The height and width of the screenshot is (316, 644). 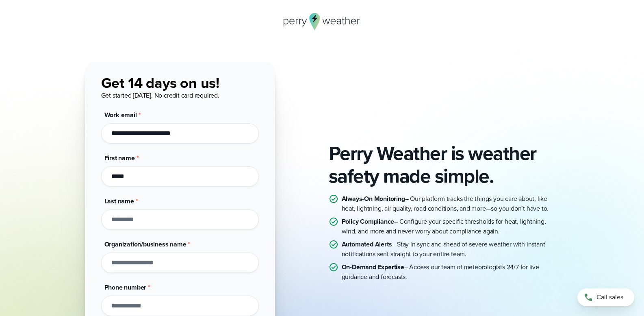 I want to click on p: – Configure your specific thresholds for heat, lightning, wind, and more and never worry about co..., so click(x=451, y=226).